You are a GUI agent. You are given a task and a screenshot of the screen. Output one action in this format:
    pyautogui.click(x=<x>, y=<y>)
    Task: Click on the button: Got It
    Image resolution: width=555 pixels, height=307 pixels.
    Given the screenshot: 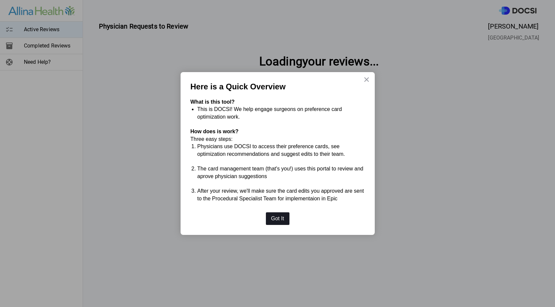 What is the action you would take?
    pyautogui.click(x=277, y=218)
    